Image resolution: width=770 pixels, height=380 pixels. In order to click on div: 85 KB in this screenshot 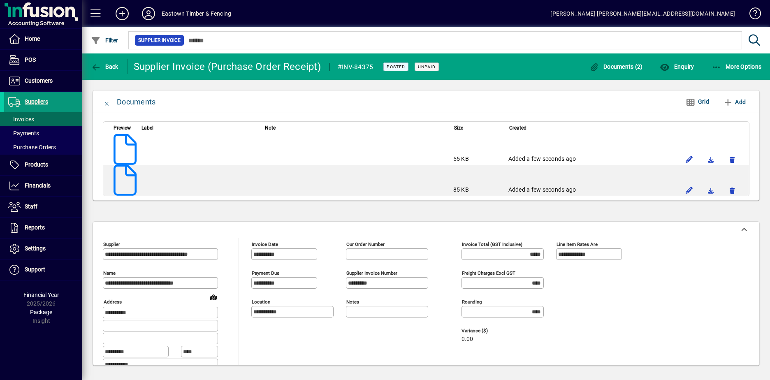, I will do `click(477, 190)`.